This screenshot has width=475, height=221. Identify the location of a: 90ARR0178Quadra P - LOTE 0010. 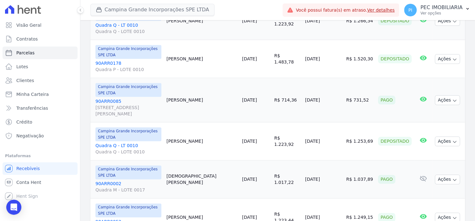
(128, 66).